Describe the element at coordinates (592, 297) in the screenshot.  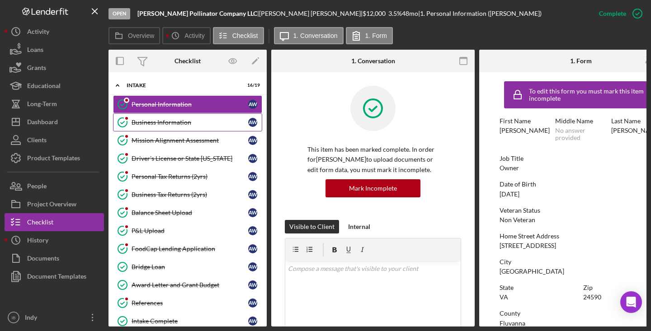
I see `div: 24590` at that location.